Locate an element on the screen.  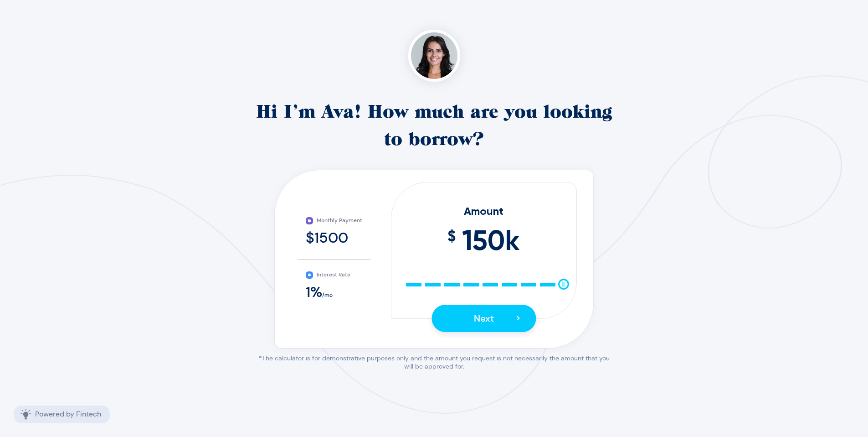
div: $1500 is located at coordinates (334, 237).